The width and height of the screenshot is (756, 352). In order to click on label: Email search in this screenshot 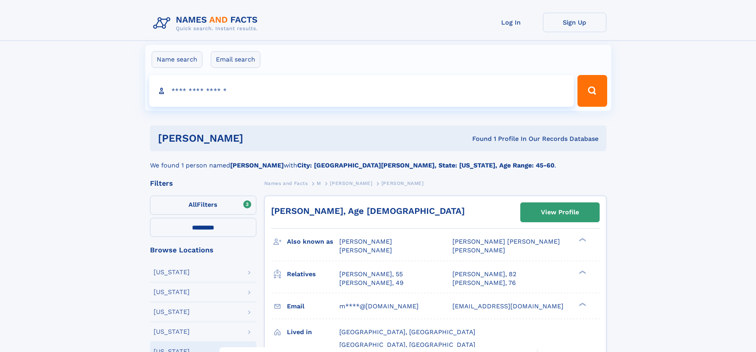, I will do `click(235, 60)`.